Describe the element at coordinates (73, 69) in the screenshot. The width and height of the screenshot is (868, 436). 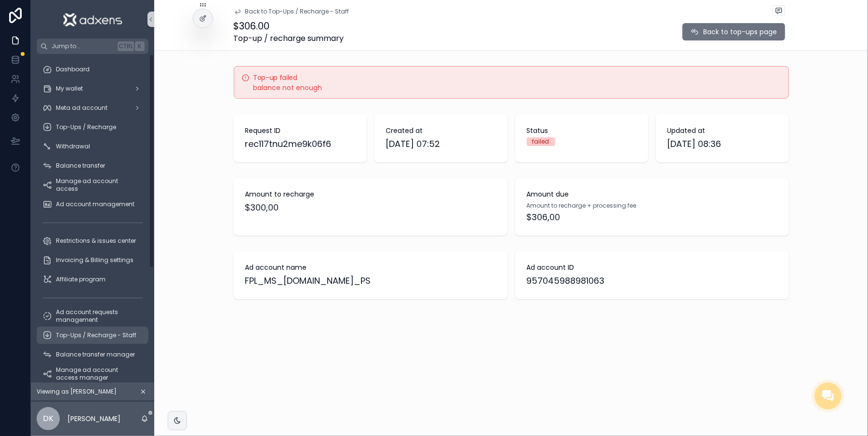
I see `span: Dashboard` at that location.